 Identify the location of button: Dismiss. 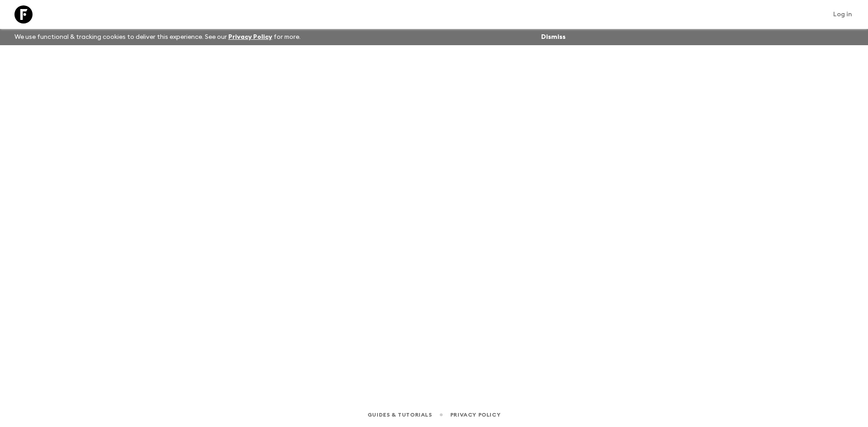
(553, 37).